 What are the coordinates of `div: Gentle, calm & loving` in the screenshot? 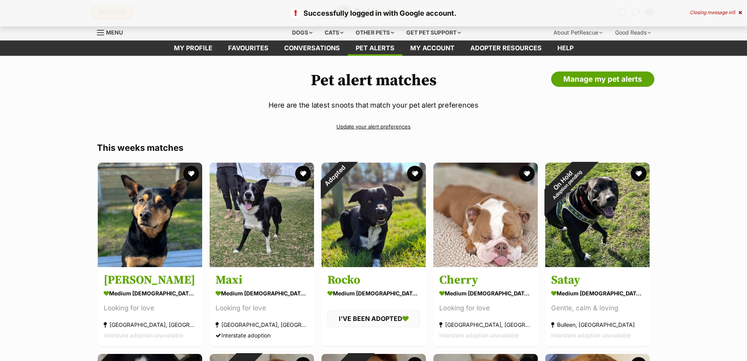 It's located at (597, 308).